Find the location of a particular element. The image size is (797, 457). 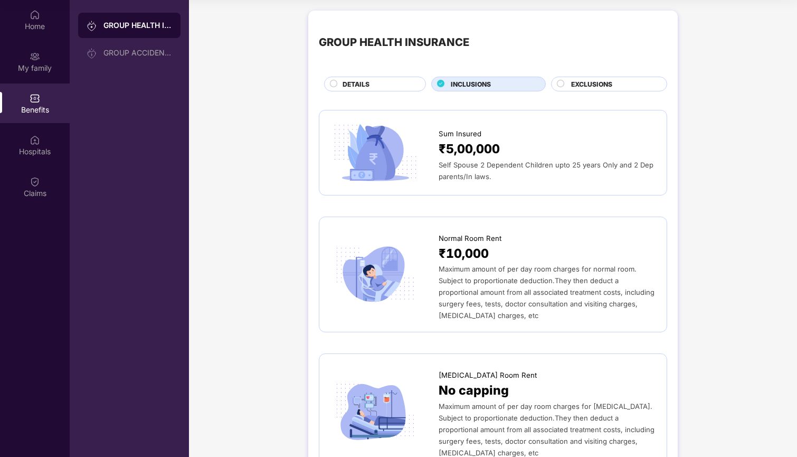

div: GROUP ACCIDENTAL INSURANCE is located at coordinates (138, 53).